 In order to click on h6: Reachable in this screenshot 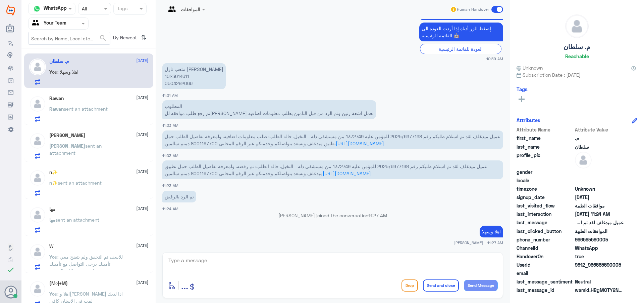, I will do `click(577, 56)`.